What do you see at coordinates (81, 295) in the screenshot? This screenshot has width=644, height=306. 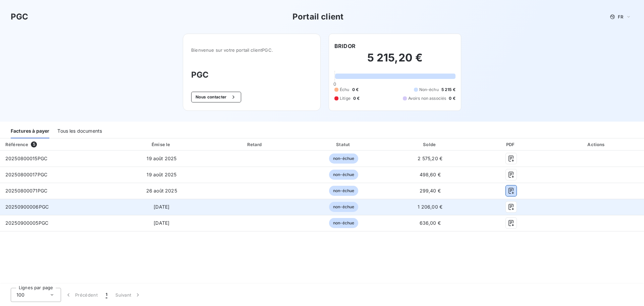 I see `button: Précédent` at bounding box center [81, 295].